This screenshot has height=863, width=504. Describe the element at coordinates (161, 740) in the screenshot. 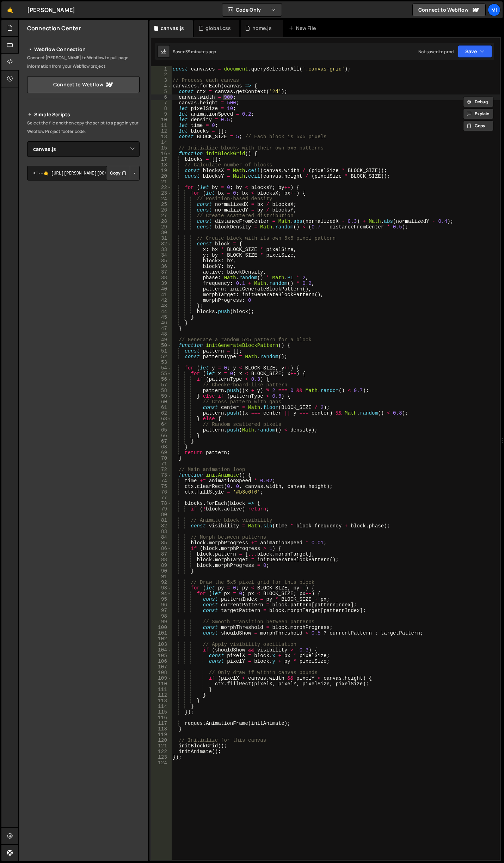

I see `div: 120` at that location.